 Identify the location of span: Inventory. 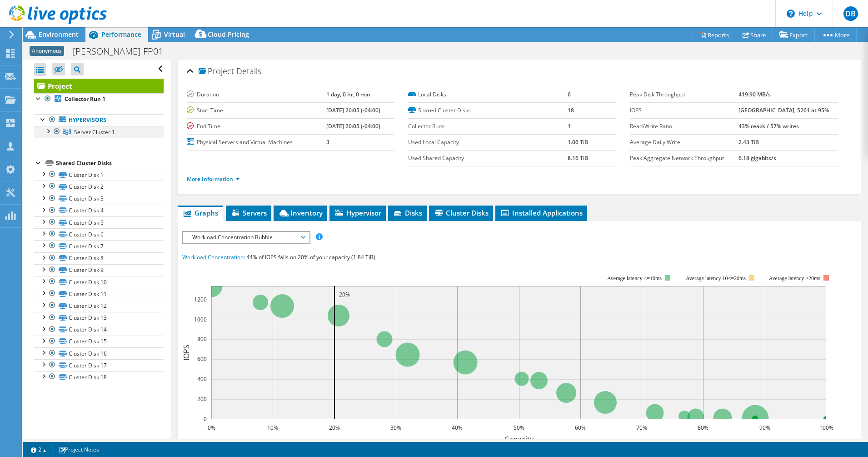
(301, 213).